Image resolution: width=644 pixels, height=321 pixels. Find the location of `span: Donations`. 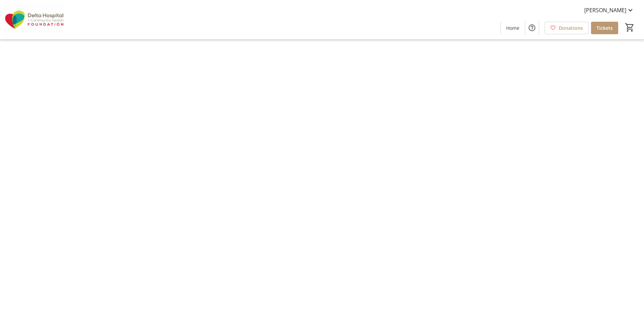

span: Donations is located at coordinates (571, 28).